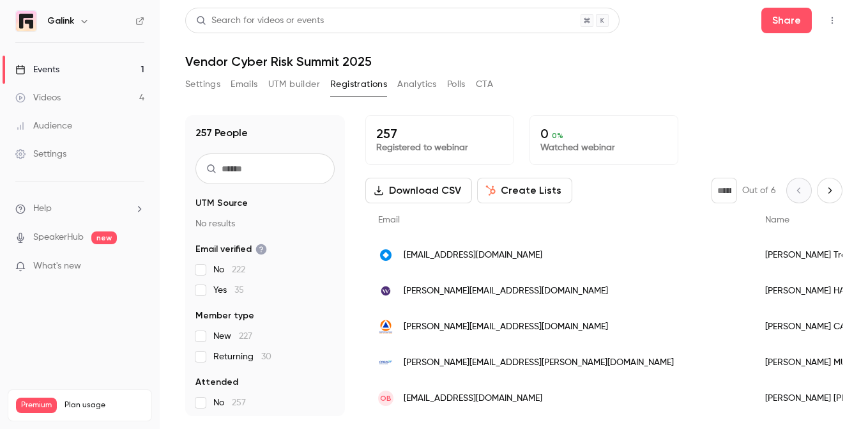 The image size is (868, 429). Describe the element at coordinates (44, 126) in the screenshot. I see `div: Audience` at that location.